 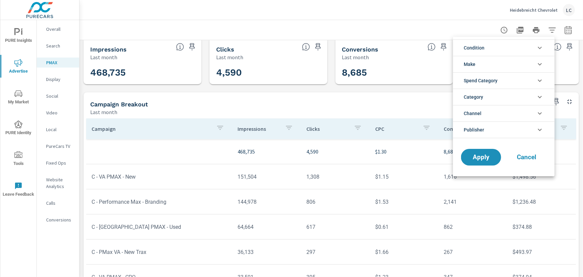 What do you see at coordinates (473, 97) in the screenshot?
I see `span: Category` at bounding box center [473, 97].